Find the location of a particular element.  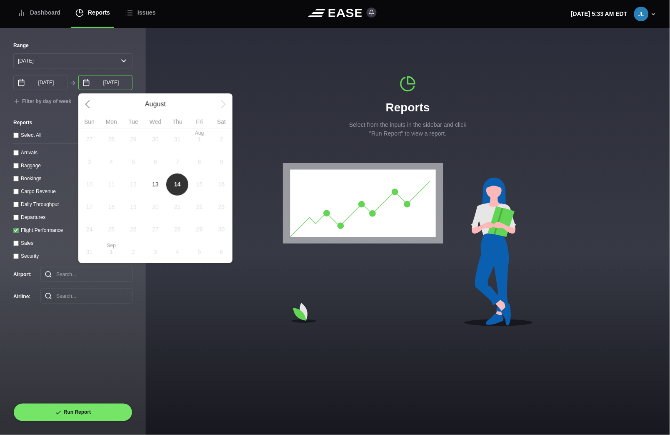

span: Mon is located at coordinates (111, 122).